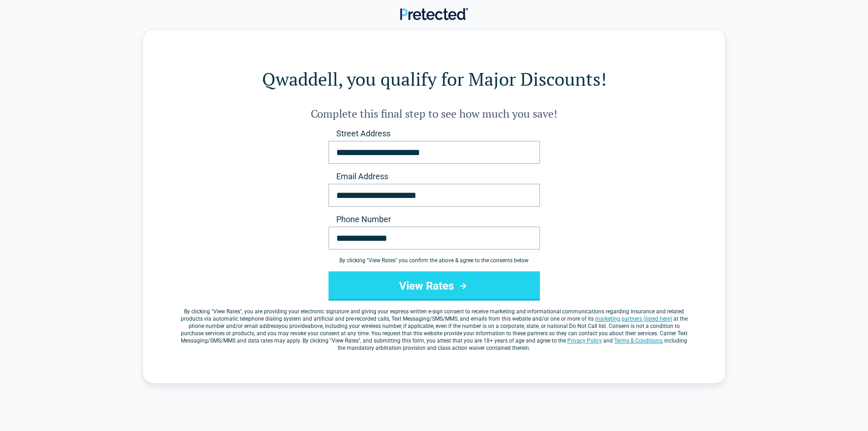 The width and height of the screenshot is (868, 431). I want to click on button: View Rates, so click(434, 286).